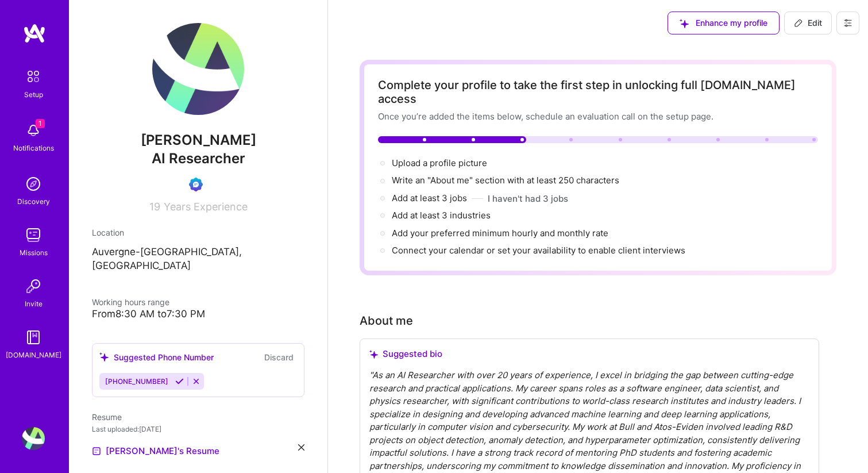 The height and width of the screenshot is (473, 868). Describe the element at coordinates (33, 94) in the screenshot. I see `div: Setup` at that location.